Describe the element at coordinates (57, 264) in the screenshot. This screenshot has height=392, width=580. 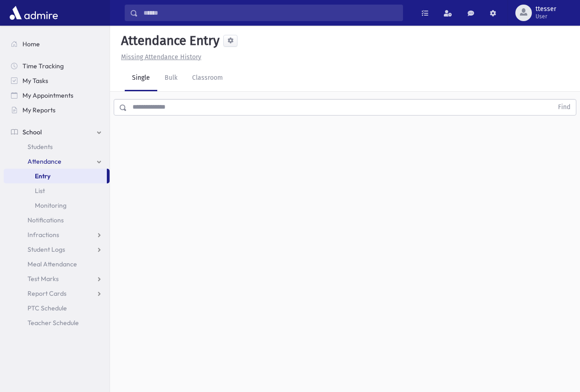
I see `a: Meal Attendance` at that location.